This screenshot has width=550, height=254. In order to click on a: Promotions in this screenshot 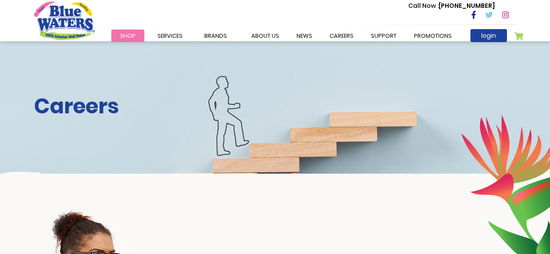, I will do `click(432, 36)`.